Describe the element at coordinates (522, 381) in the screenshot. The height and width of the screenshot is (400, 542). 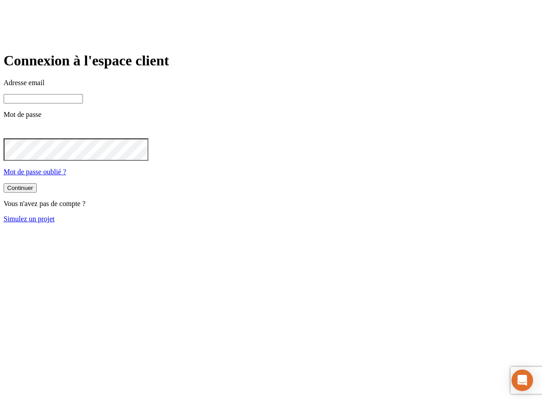
I see `div: Open Intercom Messenger` at that location.